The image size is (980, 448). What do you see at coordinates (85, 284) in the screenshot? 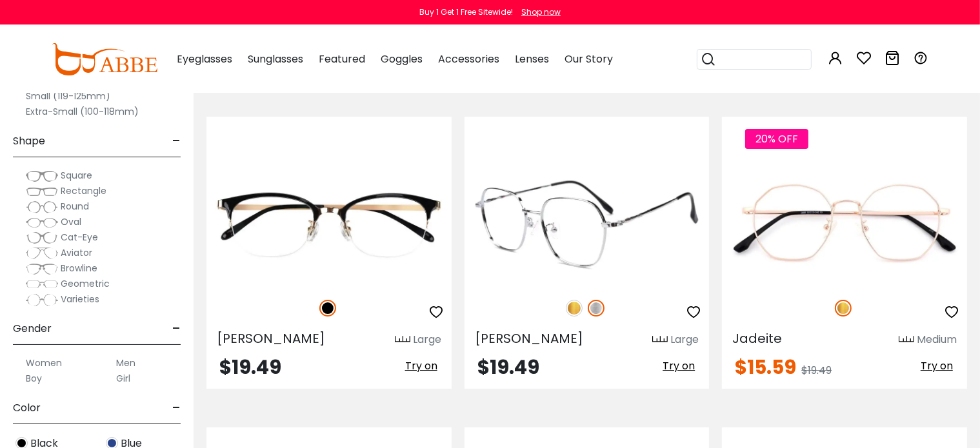
I see `span: Geometric` at bounding box center [85, 284].